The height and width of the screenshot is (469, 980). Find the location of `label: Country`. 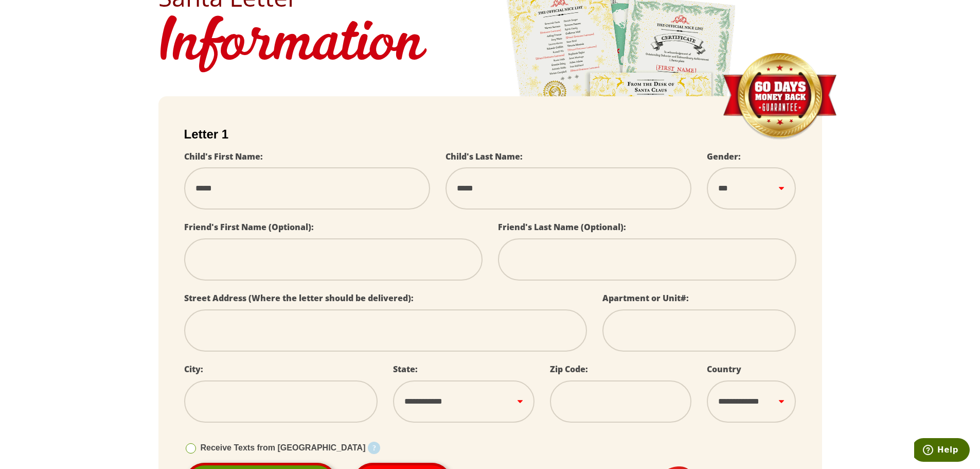

label: Country is located at coordinates (724, 369).